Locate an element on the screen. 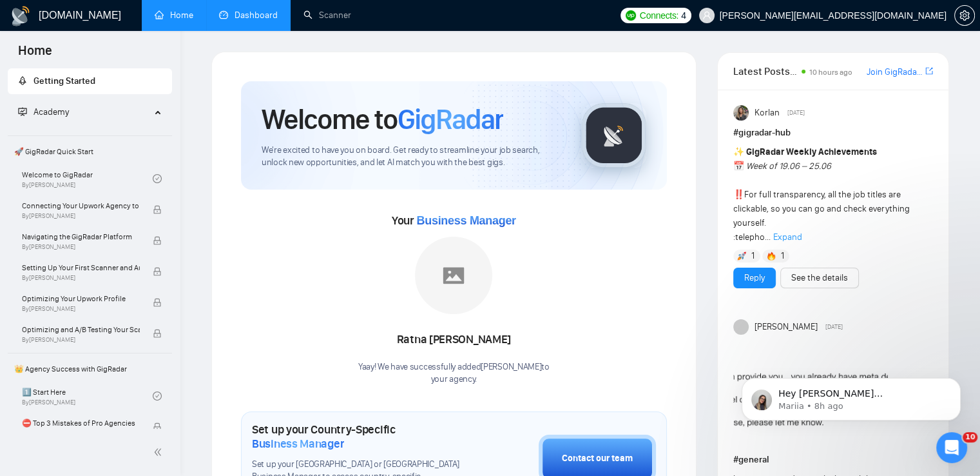 The image size is (980, 476). img: Korlan is located at coordinates (741, 113).